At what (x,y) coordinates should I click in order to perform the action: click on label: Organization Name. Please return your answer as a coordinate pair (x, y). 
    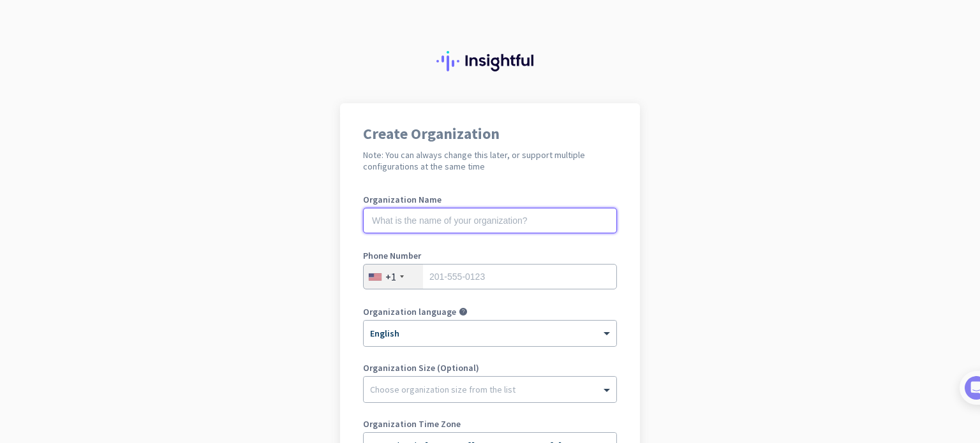
    Looking at the image, I should click on (490, 199).